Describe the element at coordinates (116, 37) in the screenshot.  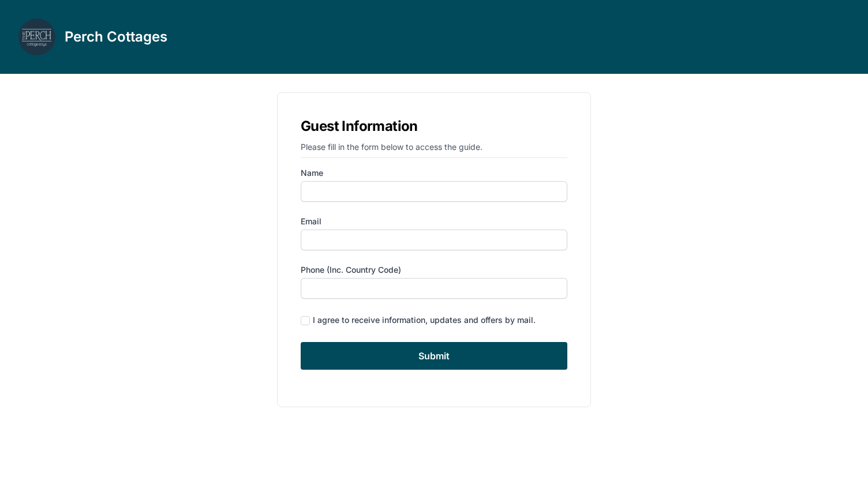
I see `h3: Perch Cottages` at that location.